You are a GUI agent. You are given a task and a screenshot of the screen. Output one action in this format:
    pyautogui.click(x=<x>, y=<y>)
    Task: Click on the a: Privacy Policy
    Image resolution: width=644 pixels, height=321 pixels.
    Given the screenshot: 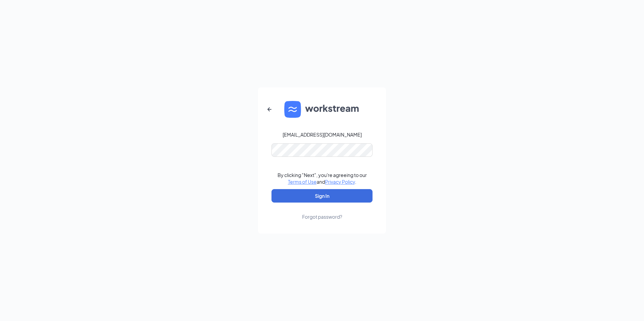 What is the action you would take?
    pyautogui.click(x=340, y=182)
    